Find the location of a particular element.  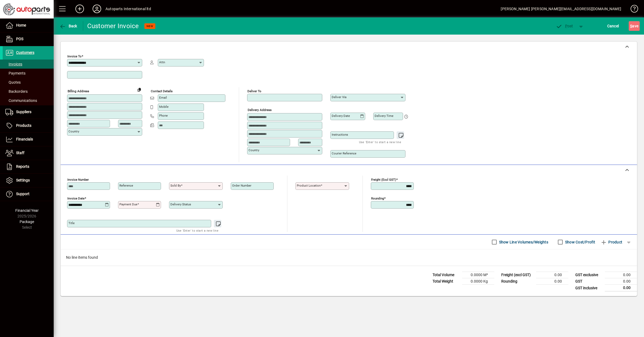

button: Add is located at coordinates (79, 9).